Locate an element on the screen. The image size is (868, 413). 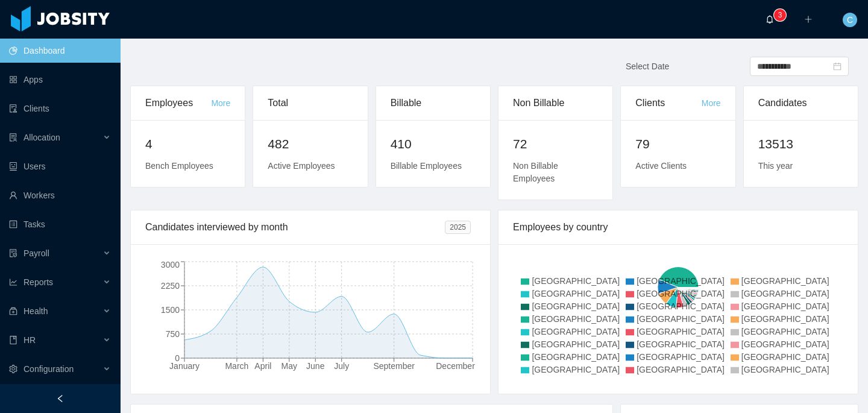
span: Select Date is located at coordinates (647, 67).